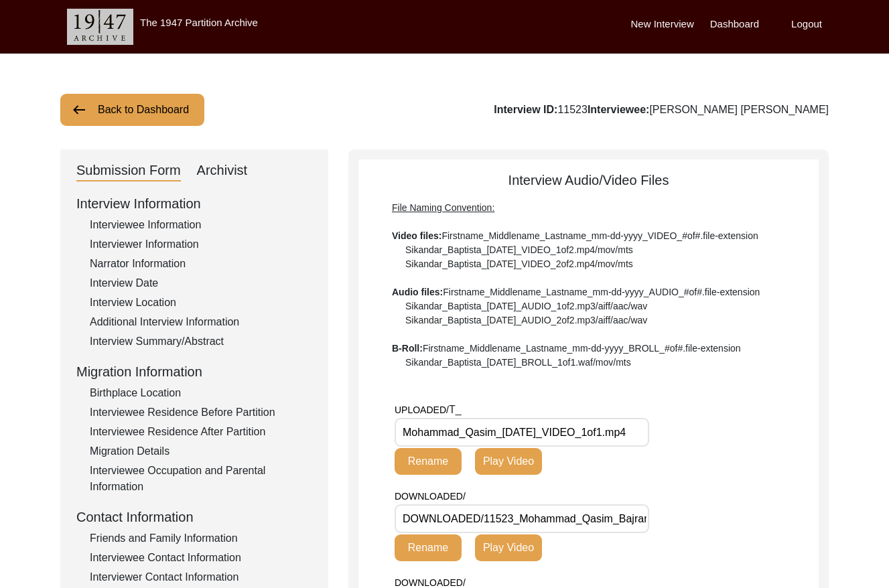 The width and height of the screenshot is (889, 588). I want to click on label: The 1947 Partition Archive, so click(199, 22).